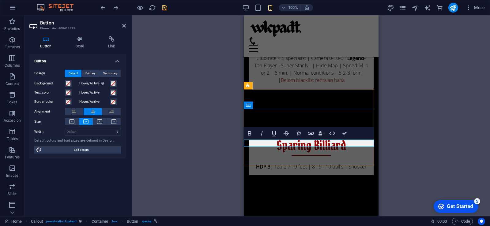 The width and height of the screenshot is (490, 226). What do you see at coordinates (164, 8) in the screenshot?
I see `button: save` at bounding box center [164, 8].